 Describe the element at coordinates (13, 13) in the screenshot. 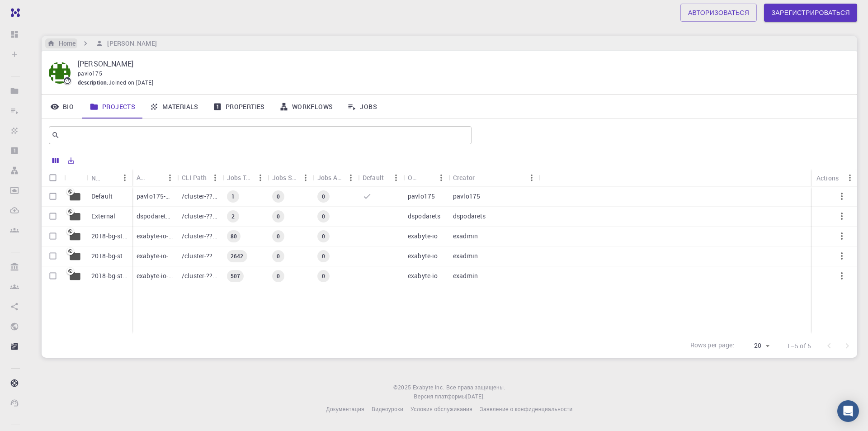

I see `img: логотип` at that location.